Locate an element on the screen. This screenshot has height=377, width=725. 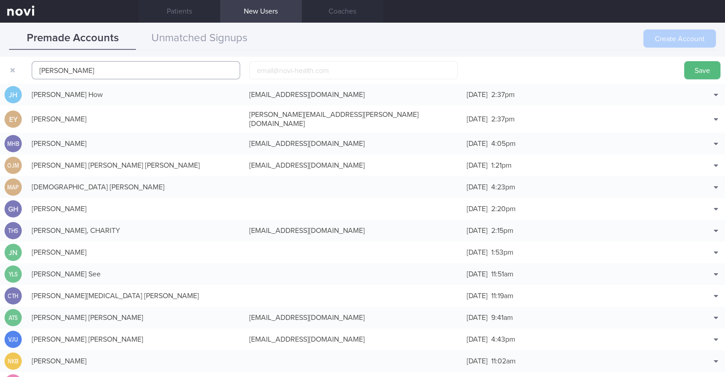
div: JN is located at coordinates (13, 253).